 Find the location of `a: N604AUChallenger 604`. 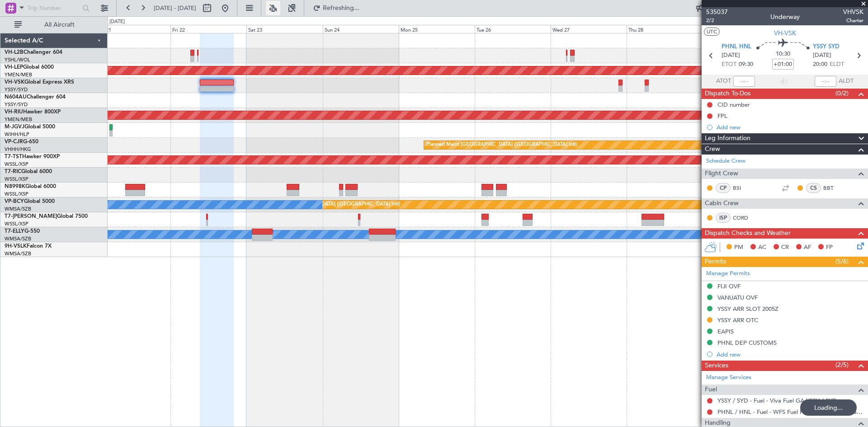

a: N604AUChallenger 604 is located at coordinates (35, 97).